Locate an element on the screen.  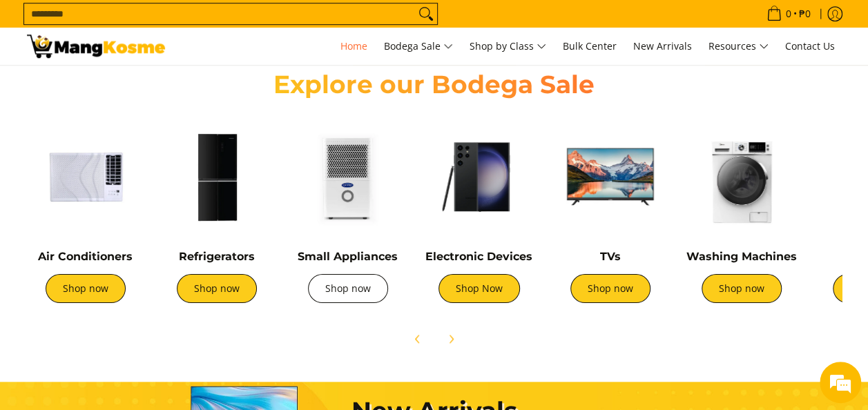
span: Contact Us is located at coordinates (810, 45).